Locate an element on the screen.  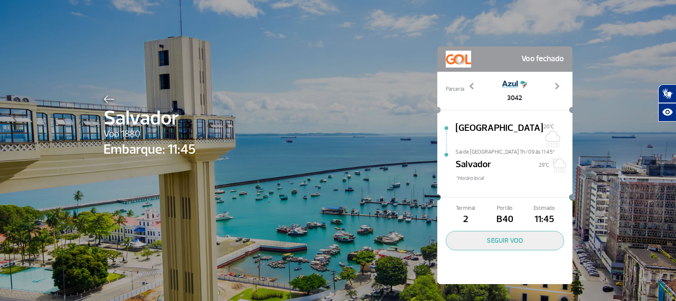
span: 11:45 is located at coordinates (544, 220).